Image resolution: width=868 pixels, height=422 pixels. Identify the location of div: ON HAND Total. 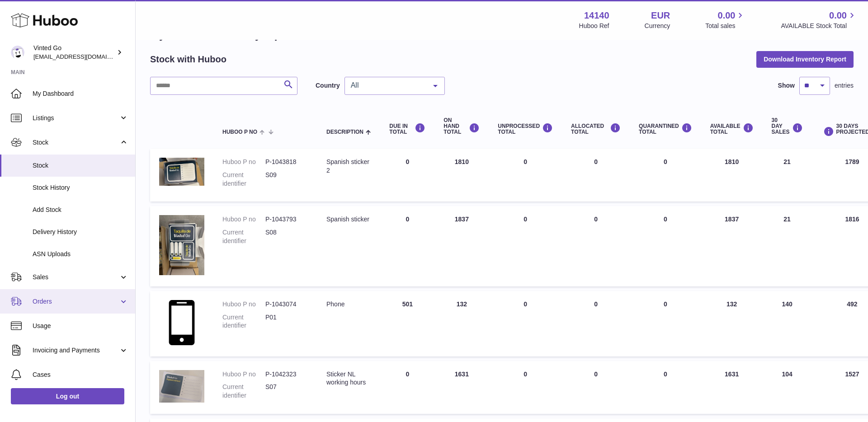
(462, 126).